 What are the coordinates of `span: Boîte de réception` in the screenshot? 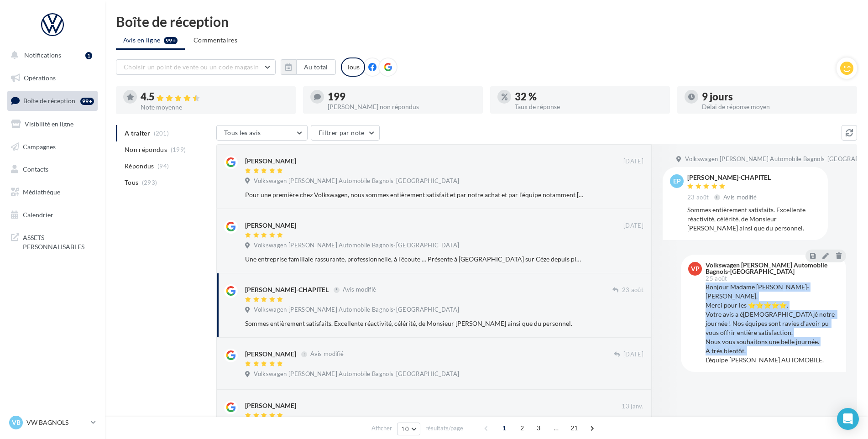 It's located at (49, 100).